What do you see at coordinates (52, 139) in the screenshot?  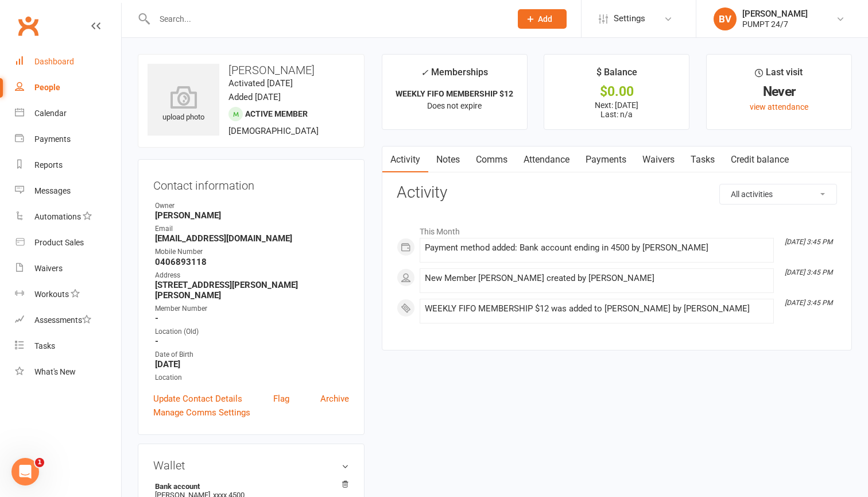 I see `div: Payments` at bounding box center [52, 139].